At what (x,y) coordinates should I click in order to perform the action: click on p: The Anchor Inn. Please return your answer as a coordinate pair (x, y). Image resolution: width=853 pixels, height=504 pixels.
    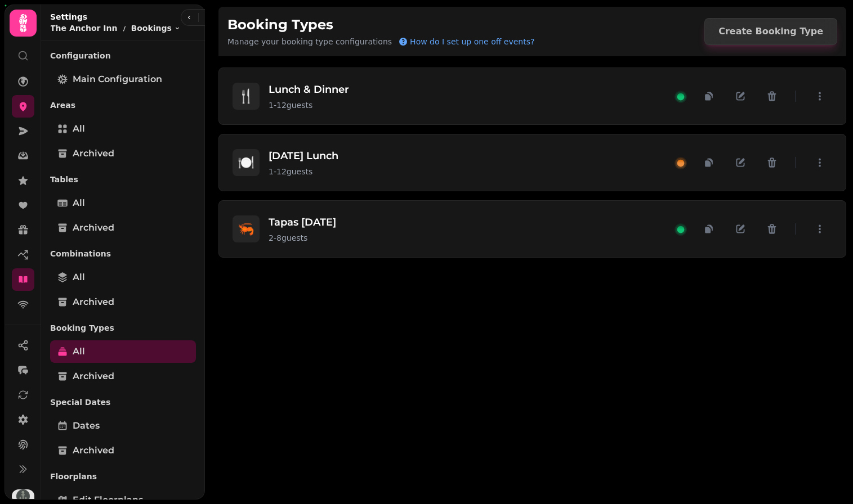
    Looking at the image, I should click on (84, 28).